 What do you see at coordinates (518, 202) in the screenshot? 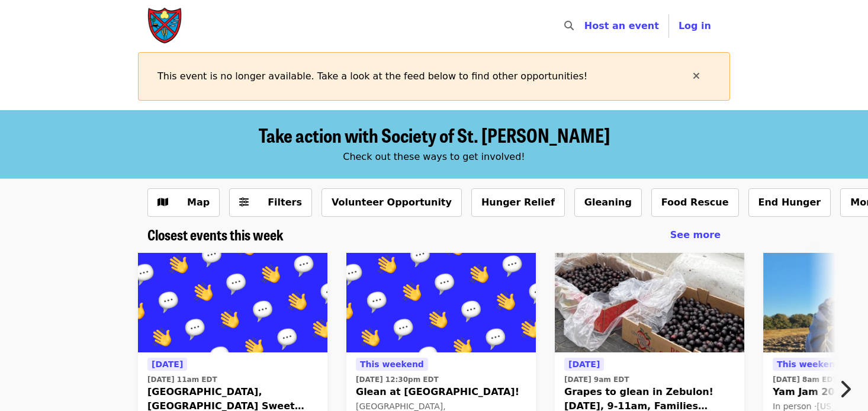
I see `button: Hunger Relief` at bounding box center [518, 202].